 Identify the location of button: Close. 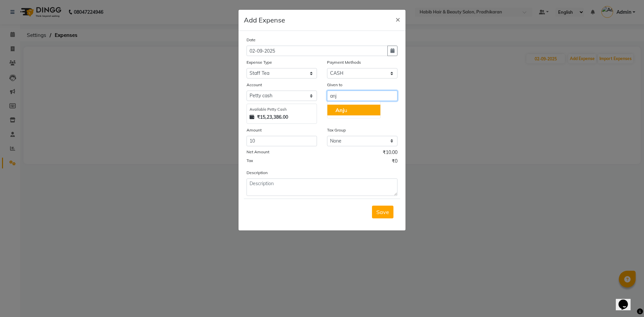
(398, 19).